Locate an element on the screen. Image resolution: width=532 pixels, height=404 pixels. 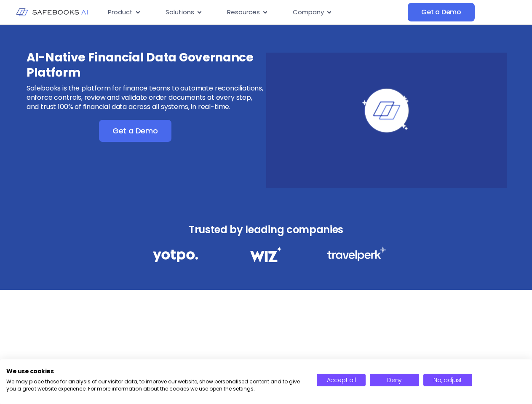
span: Deny is located at coordinates (395, 380).